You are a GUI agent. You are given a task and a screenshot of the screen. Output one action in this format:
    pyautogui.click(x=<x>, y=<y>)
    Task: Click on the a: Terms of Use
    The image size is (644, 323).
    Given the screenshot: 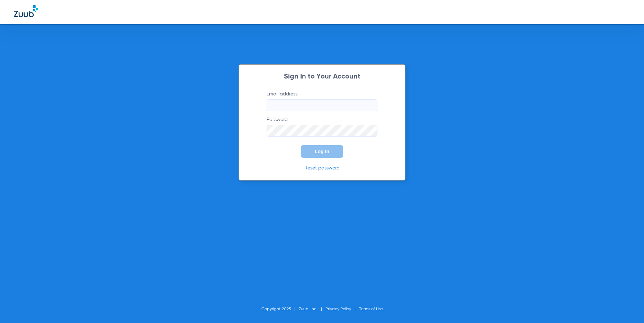 What is the action you would take?
    pyautogui.click(x=371, y=309)
    